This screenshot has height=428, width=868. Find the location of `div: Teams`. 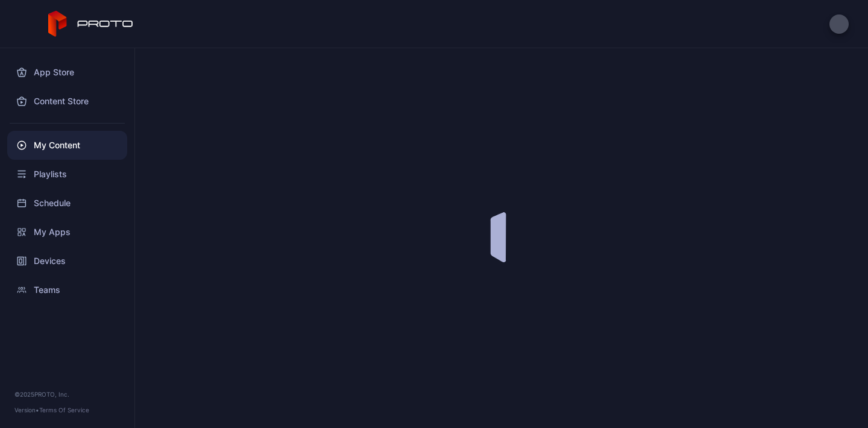

div: Teams is located at coordinates (67, 290).